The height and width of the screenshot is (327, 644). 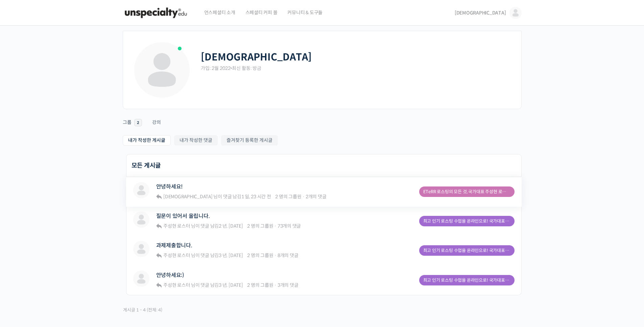 I want to click on a: 즐겨찾기 등록한 게시글, so click(x=250, y=140).